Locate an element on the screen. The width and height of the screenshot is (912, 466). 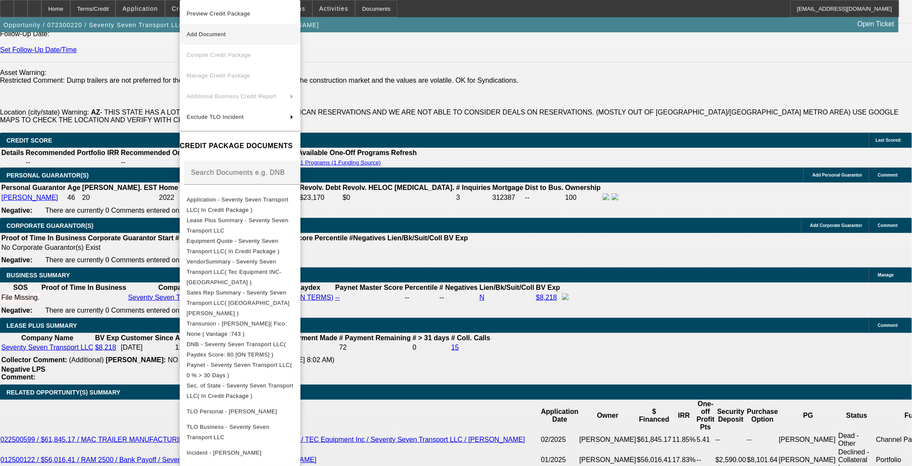
span: Paynet - Seventy Seven Transport LLC( 0 % > 30 Days ) is located at coordinates (239, 370).